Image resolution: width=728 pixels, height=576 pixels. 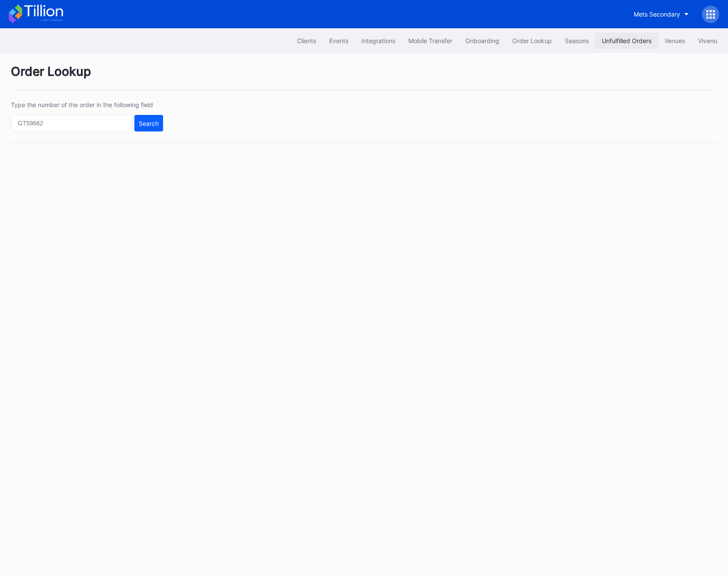 What do you see at coordinates (430, 41) in the screenshot?
I see `button: Mobile Transfer` at bounding box center [430, 41].